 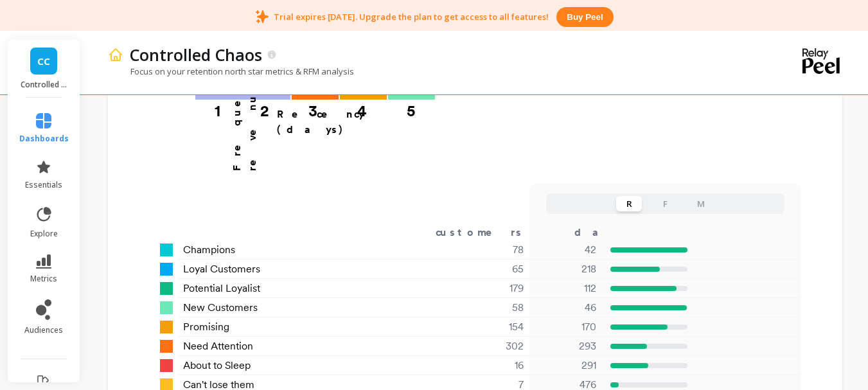 What do you see at coordinates (701, 203) in the screenshot?
I see `button: M` at bounding box center [701, 203].